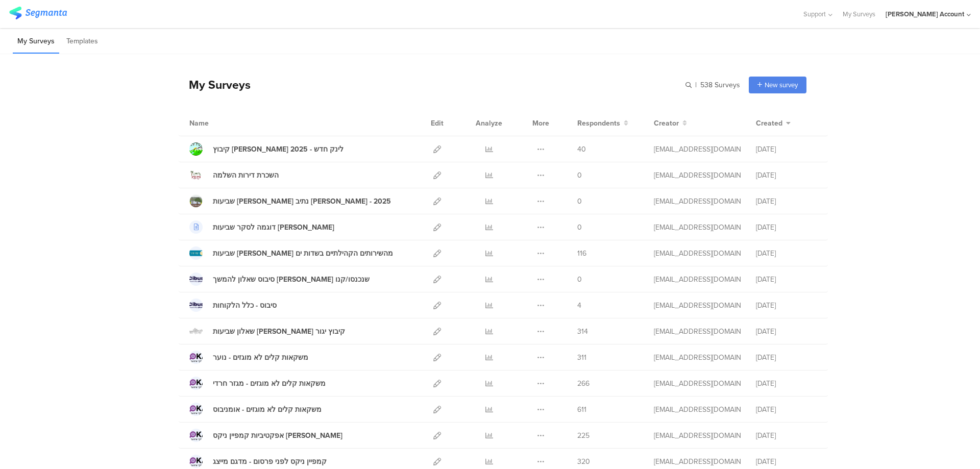 The height and width of the screenshot is (469, 980). I want to click on span: Respondents, so click(599, 123).